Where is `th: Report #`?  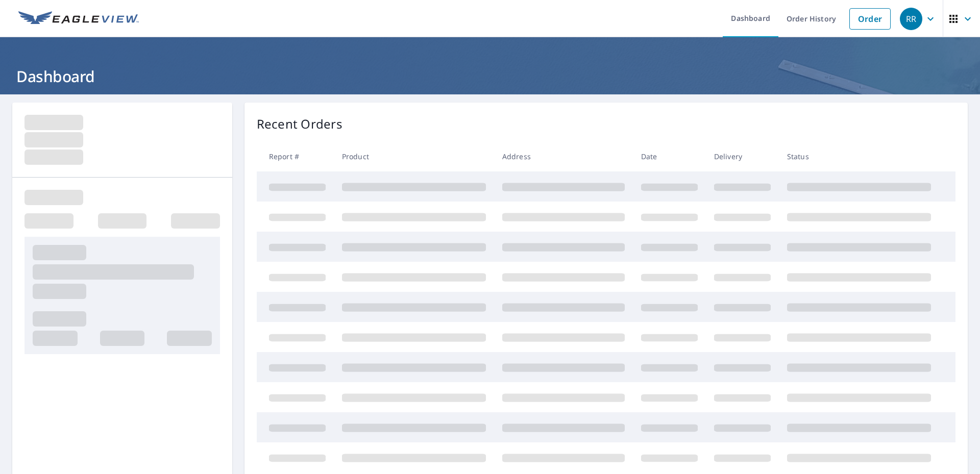
th: Report # is located at coordinates (295, 156).